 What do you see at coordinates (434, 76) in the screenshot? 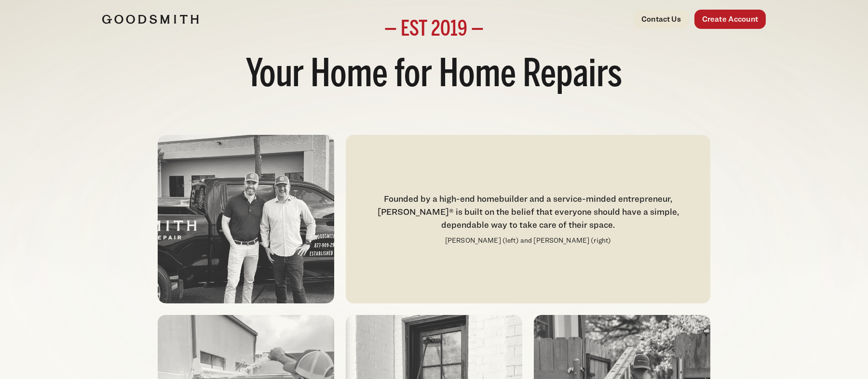
I see `h1: Your Home for Home Repairs` at bounding box center [434, 76].